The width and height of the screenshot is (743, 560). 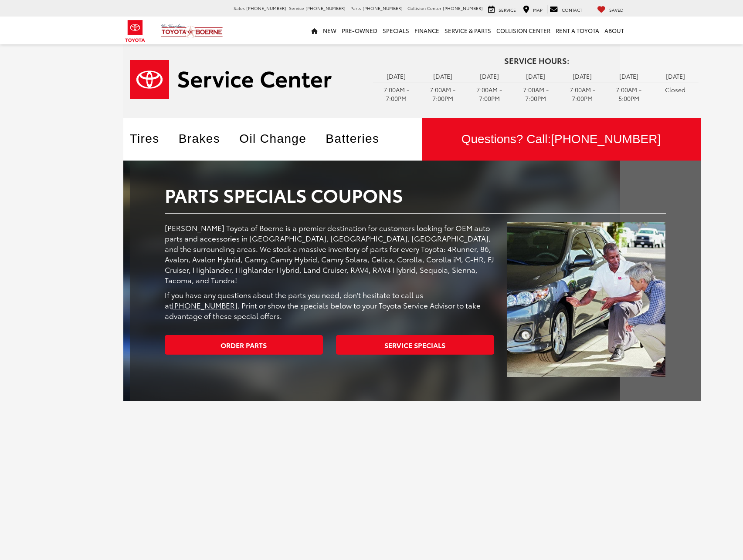 What do you see at coordinates (239, 8) in the screenshot?
I see `span: Sales` at bounding box center [239, 8].